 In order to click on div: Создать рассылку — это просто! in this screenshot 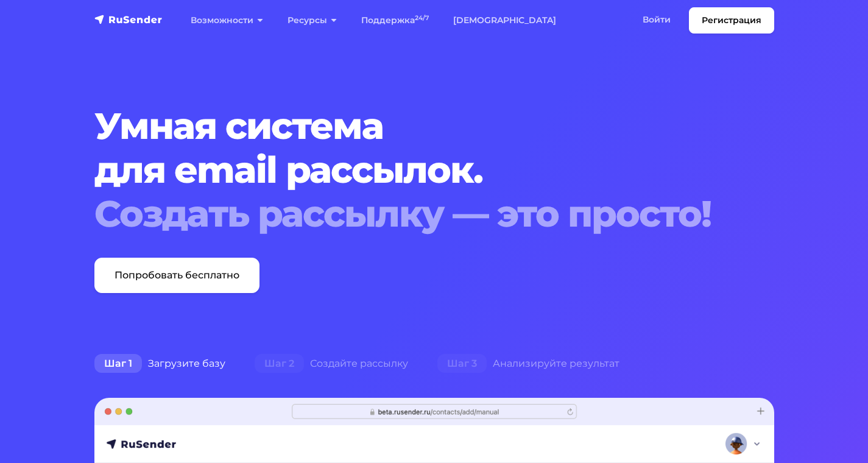, I will do `click(405, 214)`.